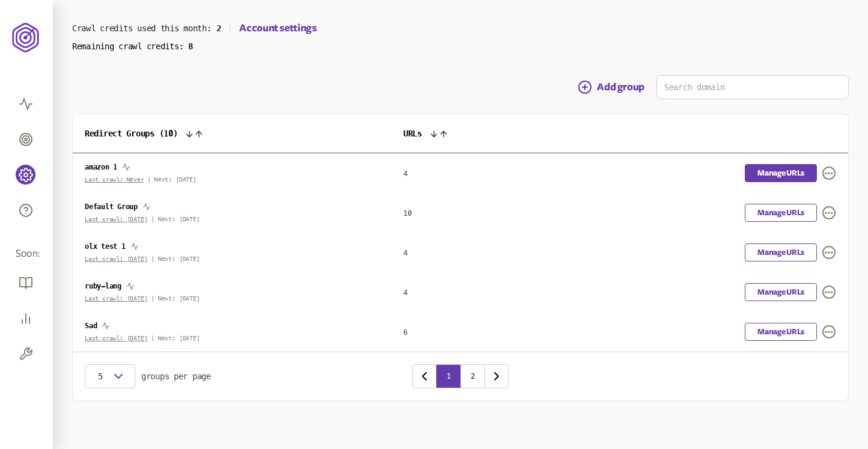  Describe the element at coordinates (611, 87) in the screenshot. I see `a: Add group` at that location.